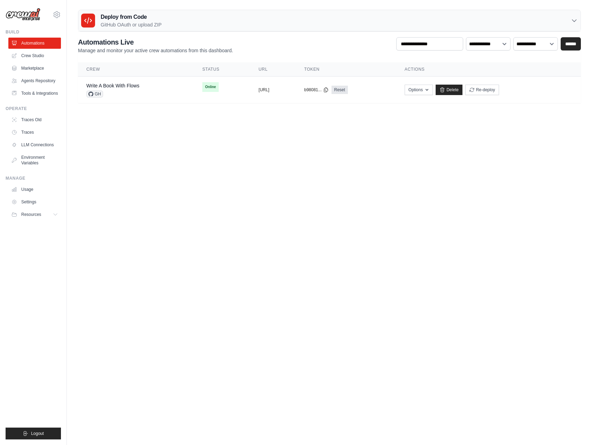 This screenshot has width=592, height=445. Describe the element at coordinates (34, 160) in the screenshot. I see `a: Environment Variables` at that location.